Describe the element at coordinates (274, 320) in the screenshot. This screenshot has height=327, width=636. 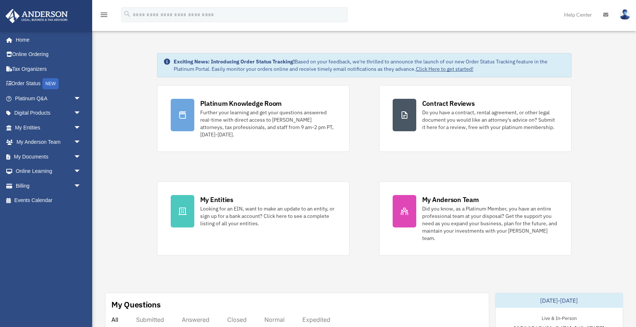
I see `div: Normal` at that location.